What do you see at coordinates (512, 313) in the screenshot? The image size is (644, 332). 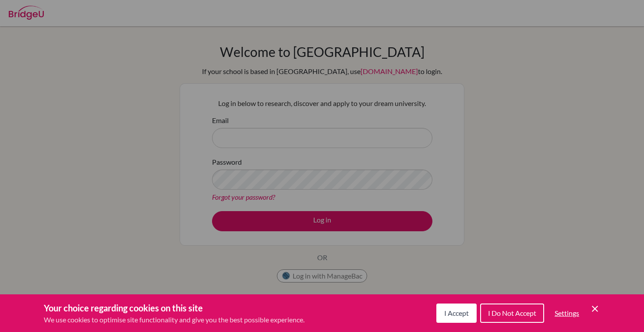 I see `button: I Do Not Accept` at bounding box center [512, 313].